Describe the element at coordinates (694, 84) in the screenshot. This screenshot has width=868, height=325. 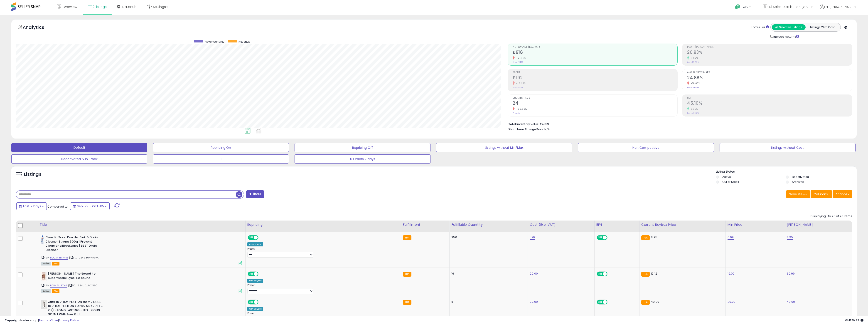
I see `small: -16.03%` at that location.